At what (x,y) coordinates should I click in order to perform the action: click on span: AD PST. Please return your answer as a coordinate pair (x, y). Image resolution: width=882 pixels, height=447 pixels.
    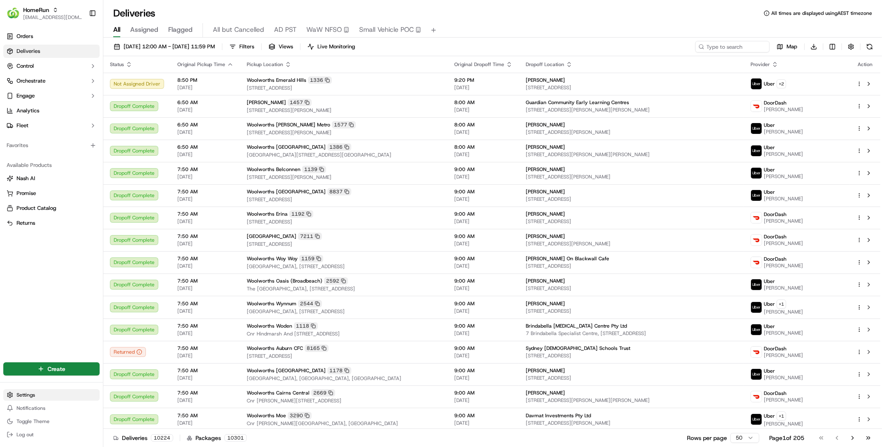
    Looking at the image, I should click on (285, 30).